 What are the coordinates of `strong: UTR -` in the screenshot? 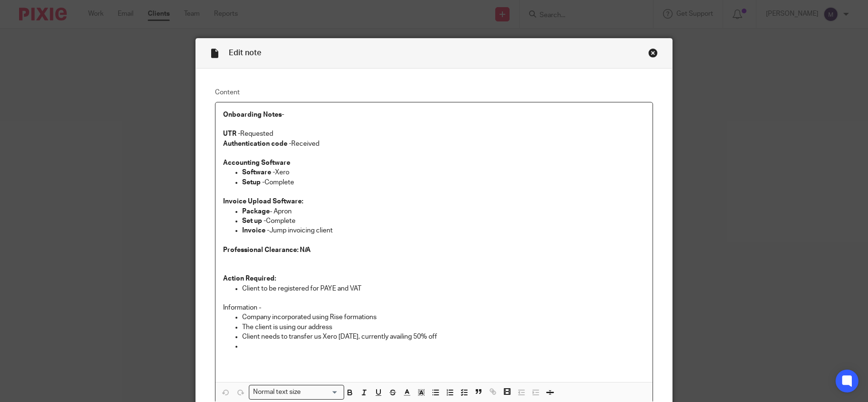 It's located at (232, 134).